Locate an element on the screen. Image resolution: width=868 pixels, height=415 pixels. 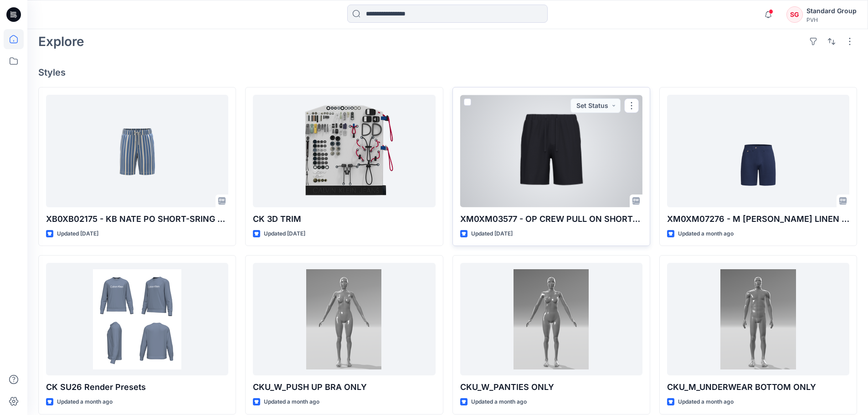
a: XM0XM03577 - OP CREW PULL ON SHORT-SPRING 2026 is located at coordinates (551, 150).